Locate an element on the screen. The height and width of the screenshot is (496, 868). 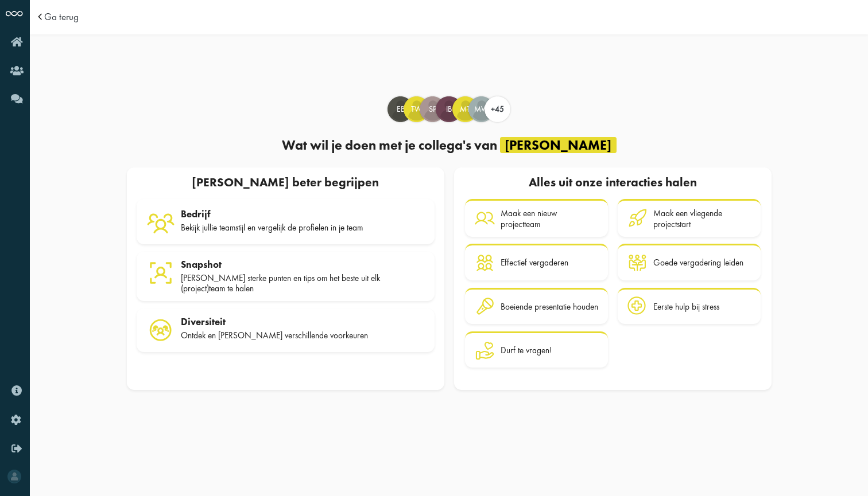
span: Ga terug is located at coordinates (62, 17).